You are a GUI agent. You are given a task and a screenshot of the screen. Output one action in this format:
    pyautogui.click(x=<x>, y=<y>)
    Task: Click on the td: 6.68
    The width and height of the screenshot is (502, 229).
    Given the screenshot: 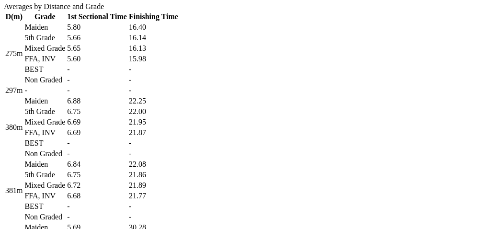 What is the action you would take?
    pyautogui.click(x=97, y=196)
    